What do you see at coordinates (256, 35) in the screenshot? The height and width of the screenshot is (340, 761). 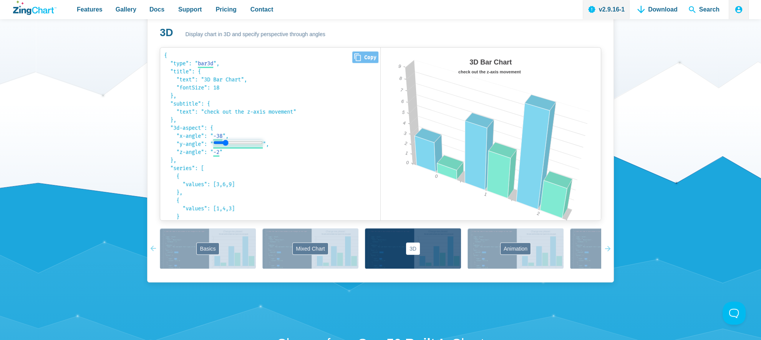 I see `span: Display chart in 3D and specify perspective through angles` at bounding box center [256, 35].